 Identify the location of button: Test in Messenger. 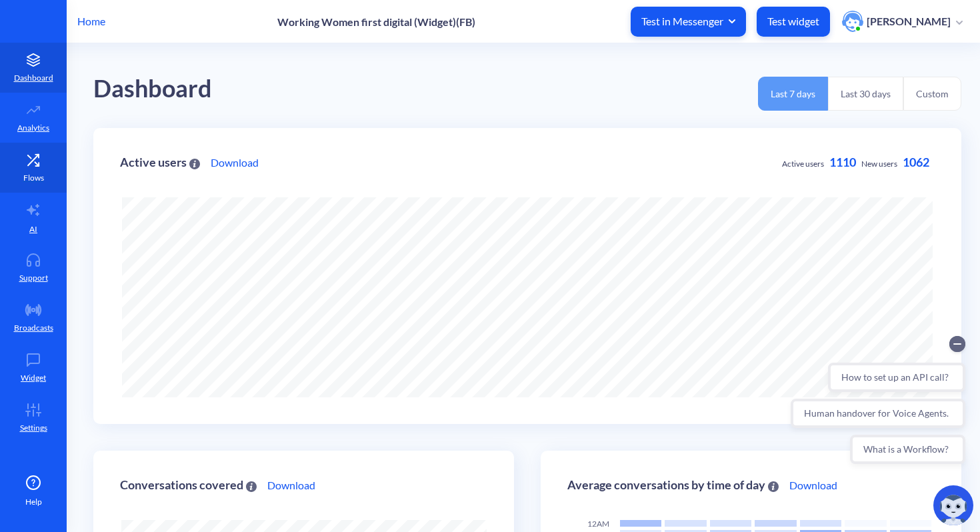
(688, 21).